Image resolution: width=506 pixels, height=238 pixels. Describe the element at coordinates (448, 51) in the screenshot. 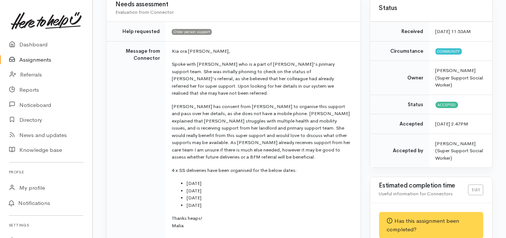

I see `span: Community` at that location.